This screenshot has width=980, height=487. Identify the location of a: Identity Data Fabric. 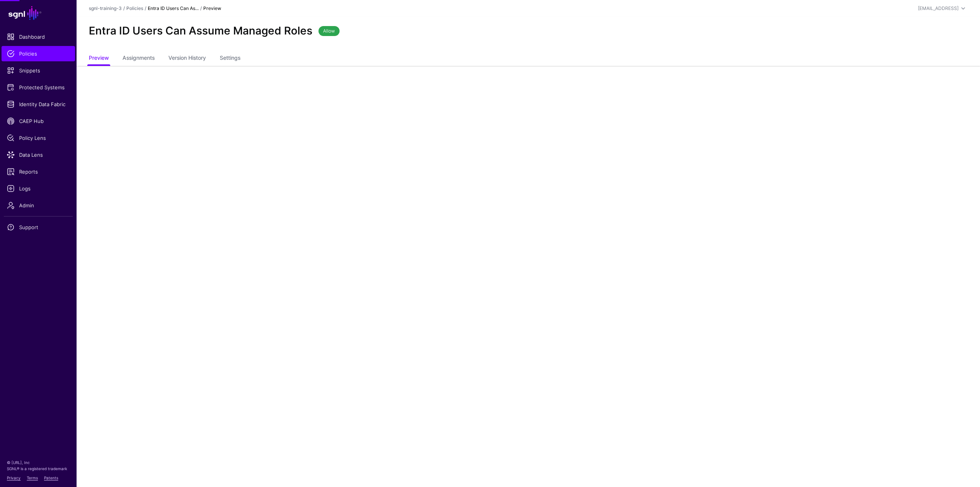
(39, 104).